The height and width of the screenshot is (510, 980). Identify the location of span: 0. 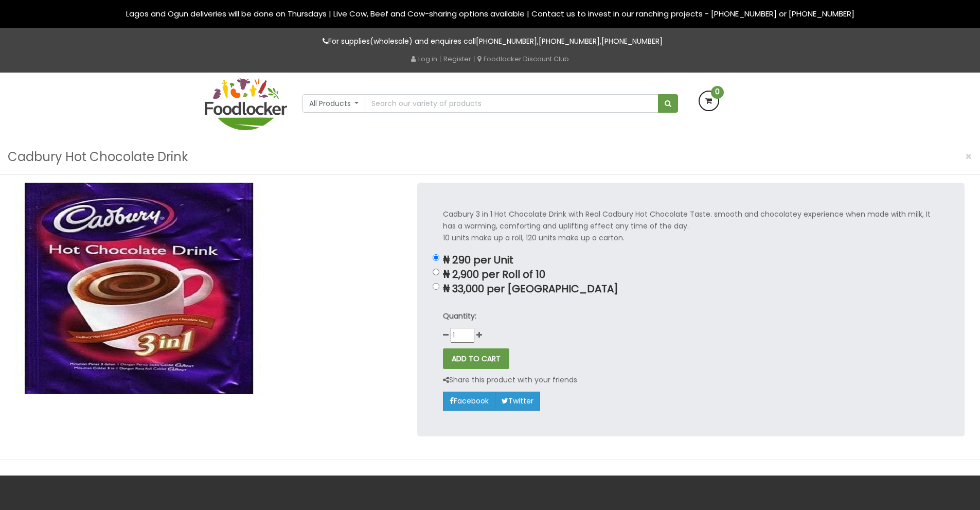
(717, 92).